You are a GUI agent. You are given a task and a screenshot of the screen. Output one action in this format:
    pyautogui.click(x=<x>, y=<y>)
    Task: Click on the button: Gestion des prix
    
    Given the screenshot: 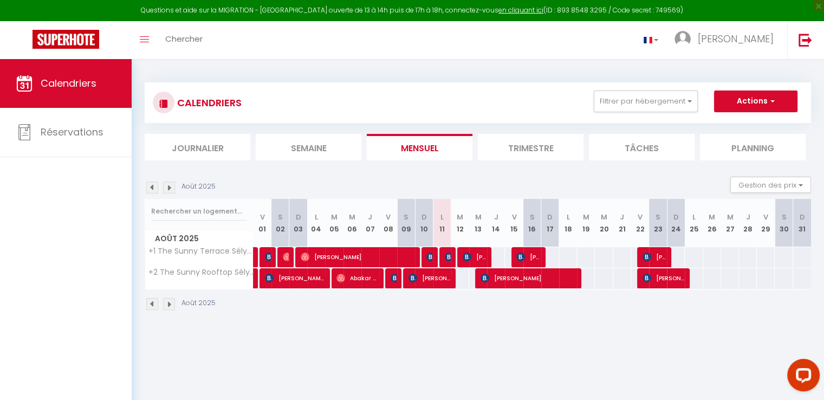 What is the action you would take?
    pyautogui.click(x=771, y=185)
    